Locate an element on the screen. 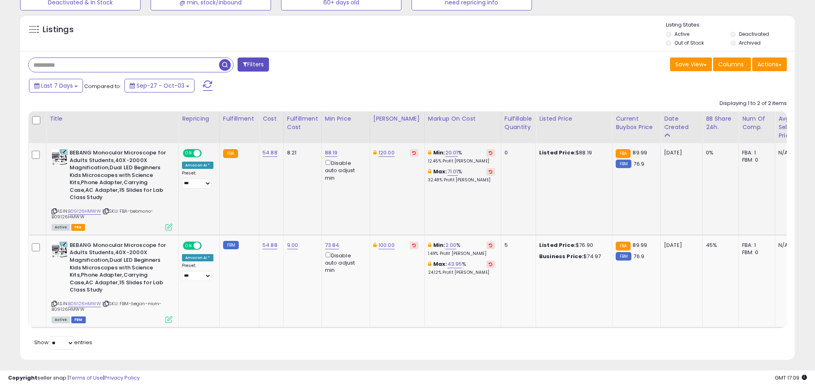 Image resolution: width=815 pixels, height=386 pixels. span: OFF is located at coordinates (207, 246).